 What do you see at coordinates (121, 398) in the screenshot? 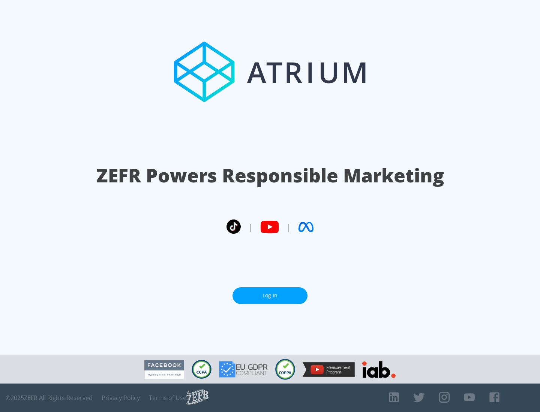
I see `a: Privacy Policy` at bounding box center [121, 398].